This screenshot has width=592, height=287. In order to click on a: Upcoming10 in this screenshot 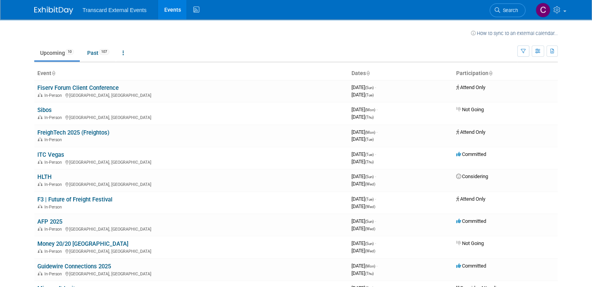, I will do `click(57, 53)`.